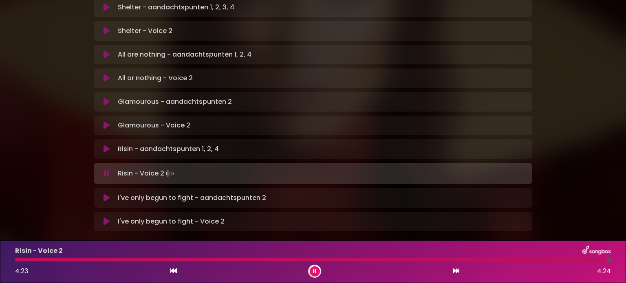 This screenshot has height=283, width=626. What do you see at coordinates (154, 126) in the screenshot?
I see `p: Glamourous - Voice 2` at bounding box center [154, 126].